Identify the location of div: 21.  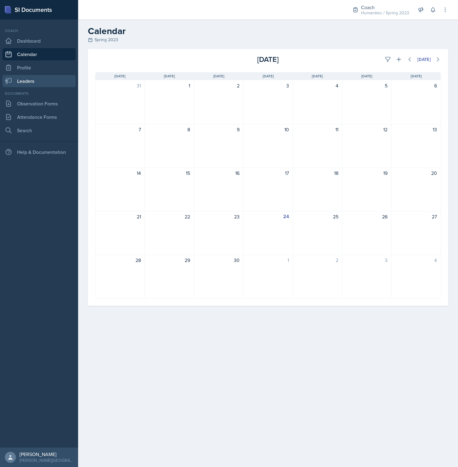
(120, 217).